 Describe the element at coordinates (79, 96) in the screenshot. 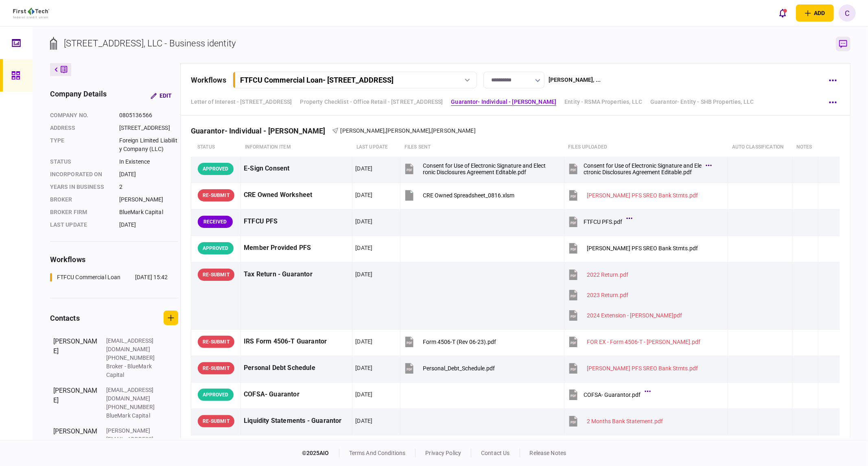

I see `div: company details` at that location.